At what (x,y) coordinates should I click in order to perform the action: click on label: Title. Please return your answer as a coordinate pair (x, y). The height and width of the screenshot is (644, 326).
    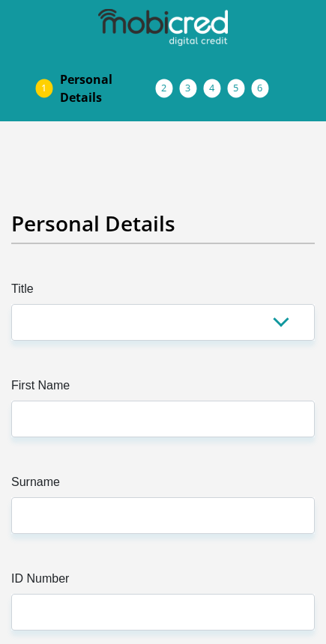
    Looking at the image, I should click on (163, 292).